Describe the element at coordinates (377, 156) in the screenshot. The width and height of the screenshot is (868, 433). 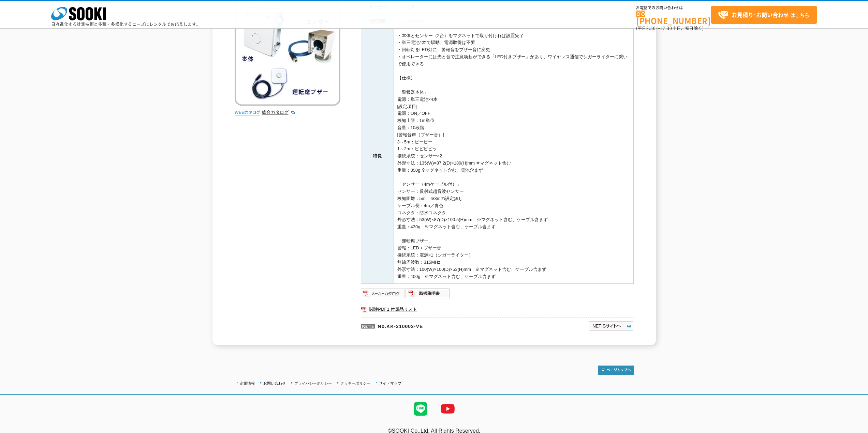
I see `th: 特長` at that location.